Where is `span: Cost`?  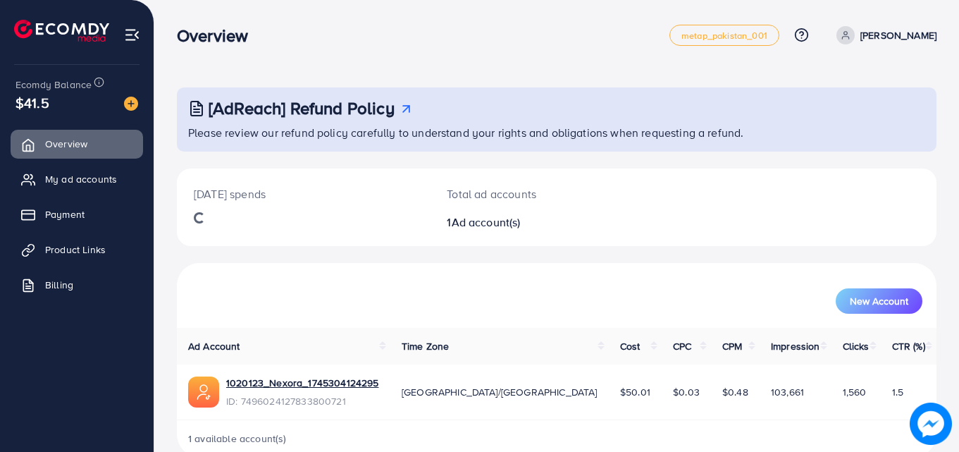
span: Cost is located at coordinates (630, 346).